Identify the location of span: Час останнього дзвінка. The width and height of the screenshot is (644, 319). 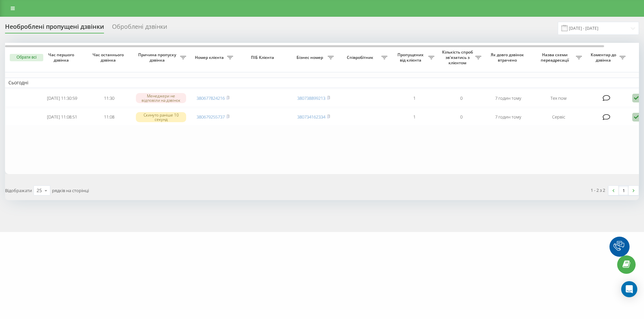
(109, 57).